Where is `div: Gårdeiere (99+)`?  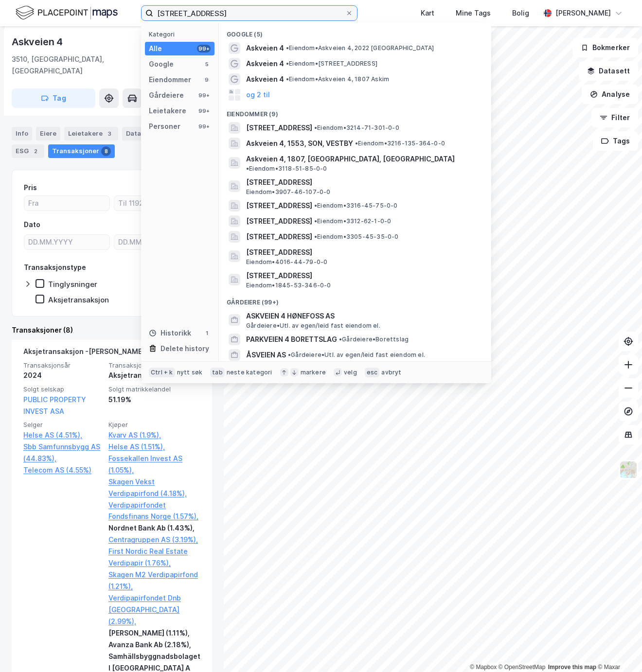 div: Gårdeiere (99+) is located at coordinates (355, 299).